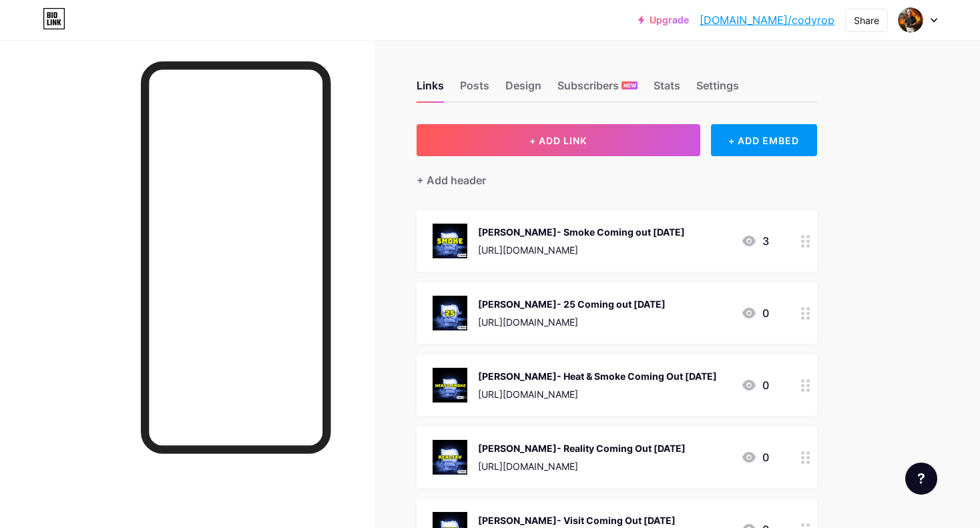 The height and width of the screenshot is (528, 980). Describe the element at coordinates (667, 90) in the screenshot. I see `div: Stats` at that location.